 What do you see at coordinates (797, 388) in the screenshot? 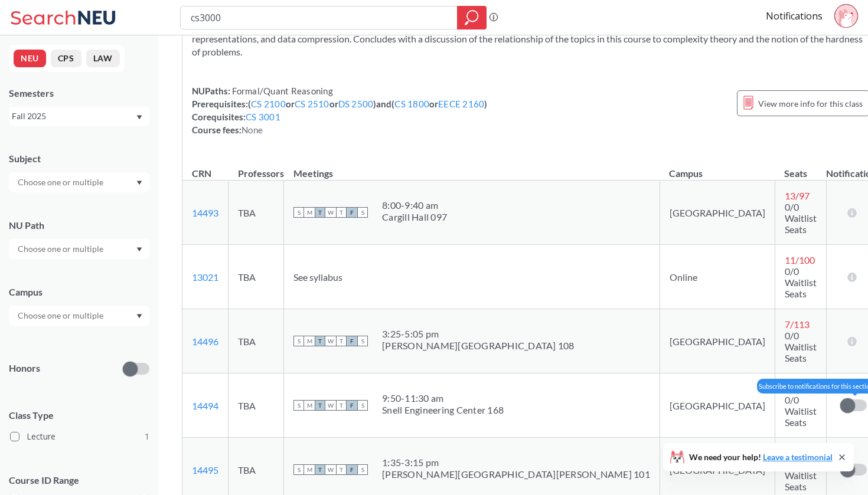
I see `span: 0 / 113` at bounding box center [797, 388].